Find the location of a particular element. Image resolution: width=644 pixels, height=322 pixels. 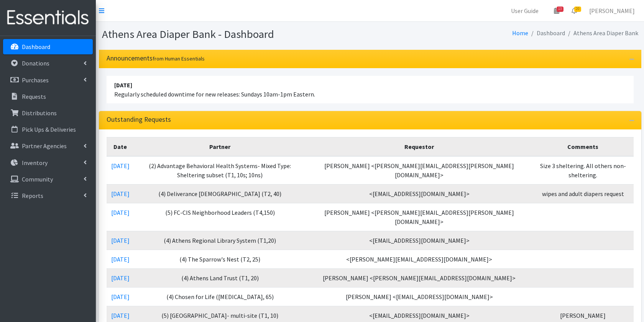

td: (4) The Sparrow's Nest (T2, 25) is located at coordinates (220, 259).